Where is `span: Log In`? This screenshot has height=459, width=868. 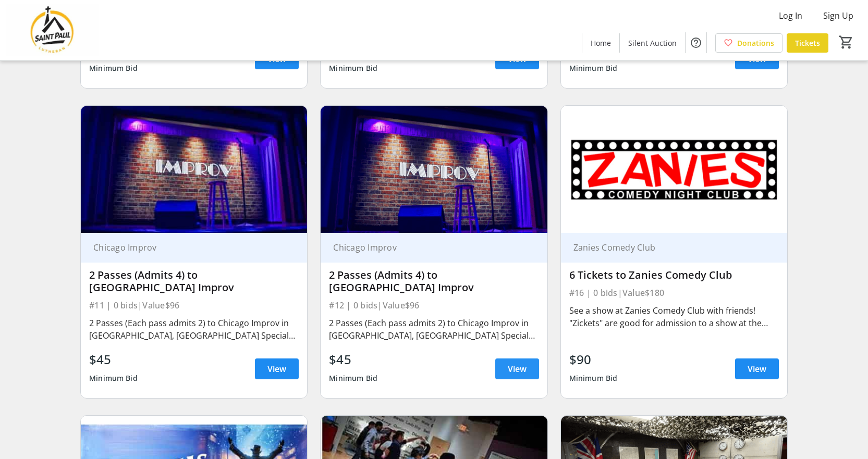
span: Log In is located at coordinates (790, 16).